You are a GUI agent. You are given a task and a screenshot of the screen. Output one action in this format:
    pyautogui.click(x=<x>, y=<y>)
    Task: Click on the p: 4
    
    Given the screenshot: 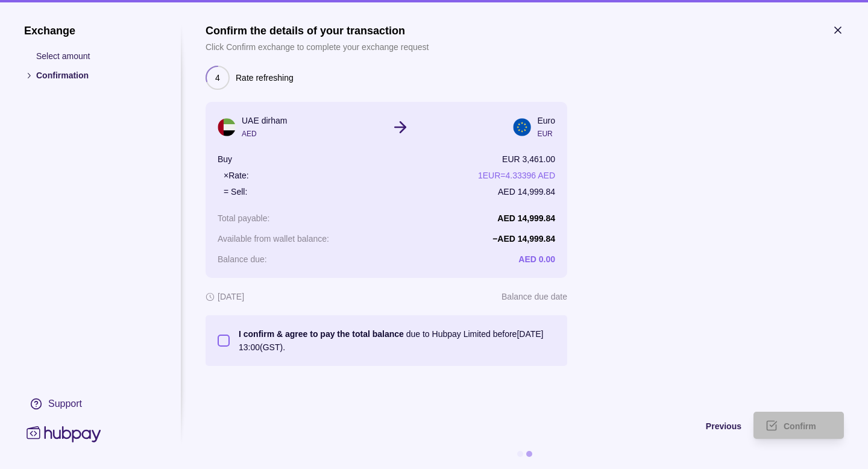 What is the action you would take?
    pyautogui.click(x=218, y=78)
    